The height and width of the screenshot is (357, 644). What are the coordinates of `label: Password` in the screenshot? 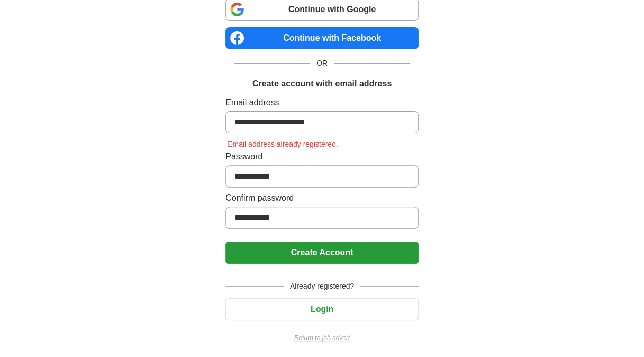 It's located at (322, 157).